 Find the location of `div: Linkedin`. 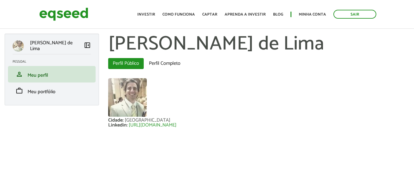

div: Linkedin is located at coordinates (118, 126).